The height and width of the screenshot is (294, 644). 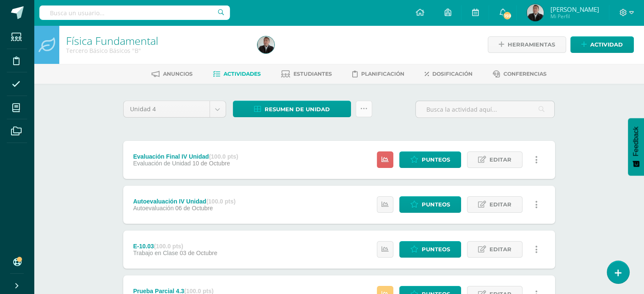 I want to click on span: Actividades, so click(x=242, y=74).